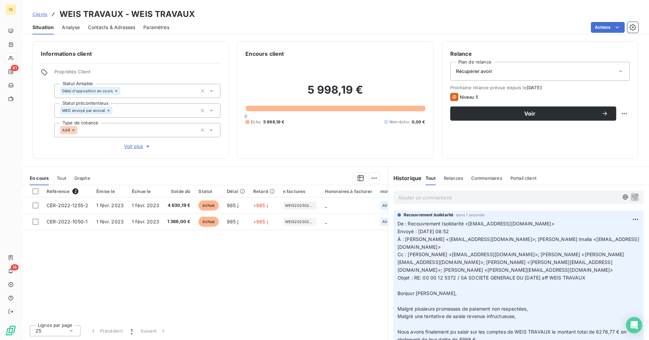 This screenshot has width=649, height=340. Describe the element at coordinates (403, 191) in the screenshot. I see `div: motif de la demande` at that location.